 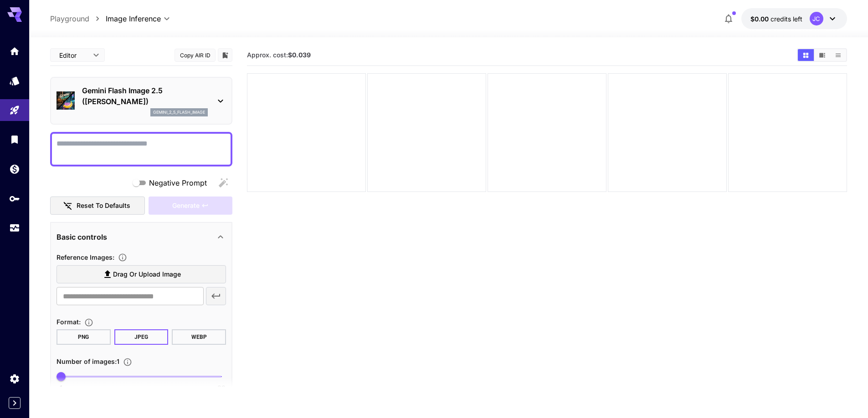 What do you see at coordinates (761, 19) in the screenshot?
I see `span: $0.00` at bounding box center [761, 19].